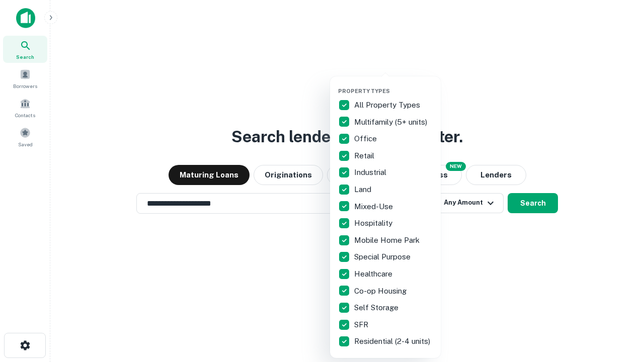 The image size is (644, 362). Describe the element at coordinates (363, 190) in the screenshot. I see `p: Land` at that location.